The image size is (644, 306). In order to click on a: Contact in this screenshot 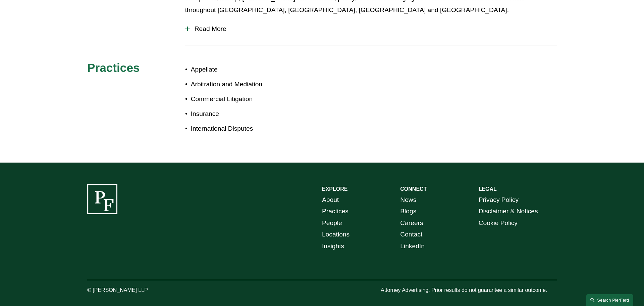, I will do `click(411, 234)`.